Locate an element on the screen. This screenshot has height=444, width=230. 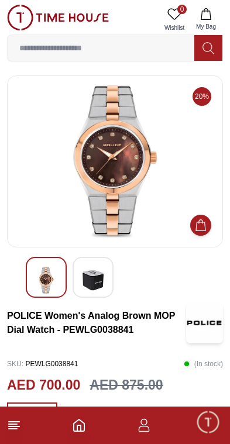
span: My Bag is located at coordinates (206, 26).